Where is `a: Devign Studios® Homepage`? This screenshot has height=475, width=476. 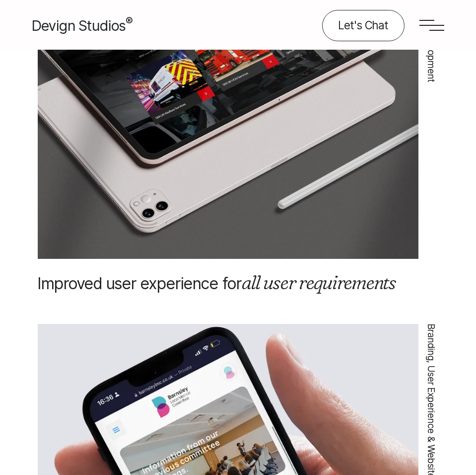
a: Devign Studios® Homepage is located at coordinates (82, 25).